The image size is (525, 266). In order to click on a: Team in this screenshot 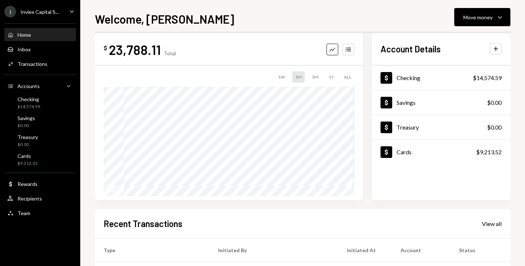, I will do `click(40, 213)`.